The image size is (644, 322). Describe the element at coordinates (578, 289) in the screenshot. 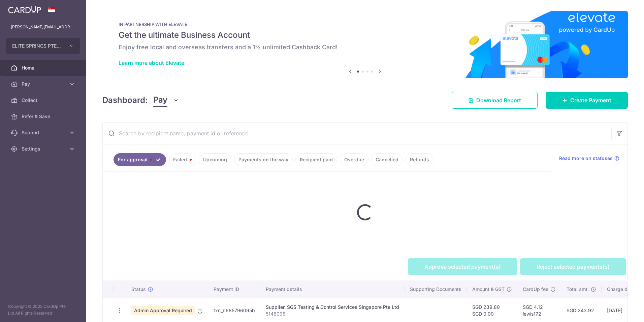

I see `span: Total amt.` at that location.